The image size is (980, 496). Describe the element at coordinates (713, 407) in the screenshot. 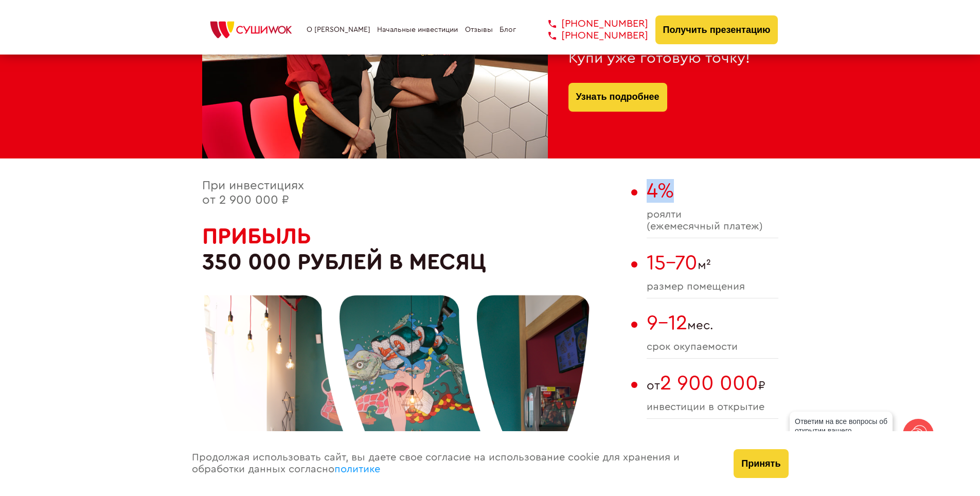

I see `span: инвестиции в открытие` at that location.